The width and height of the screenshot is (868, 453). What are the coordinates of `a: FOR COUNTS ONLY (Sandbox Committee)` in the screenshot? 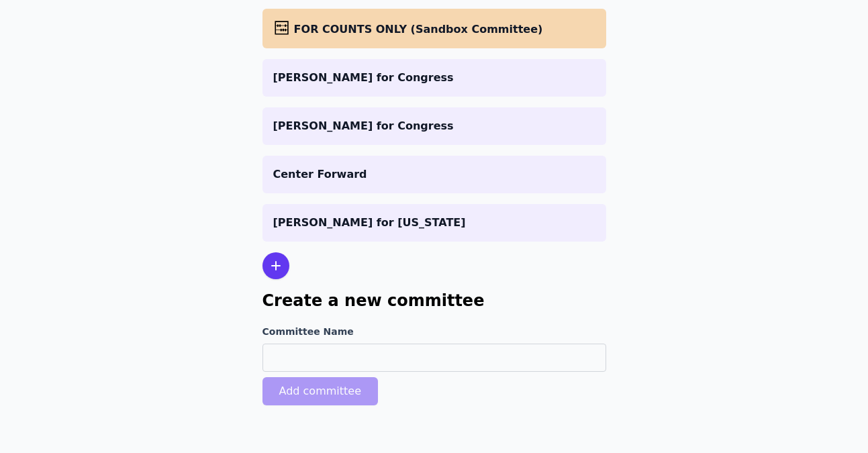 It's located at (434, 28).